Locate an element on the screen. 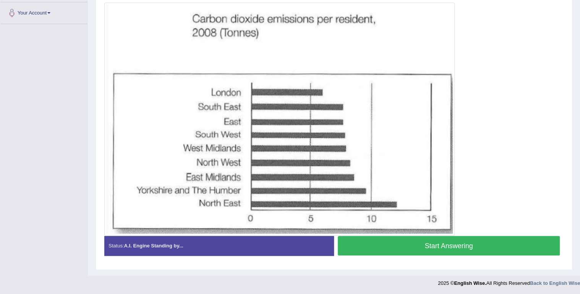  a: Back to English Wise is located at coordinates (555, 283).